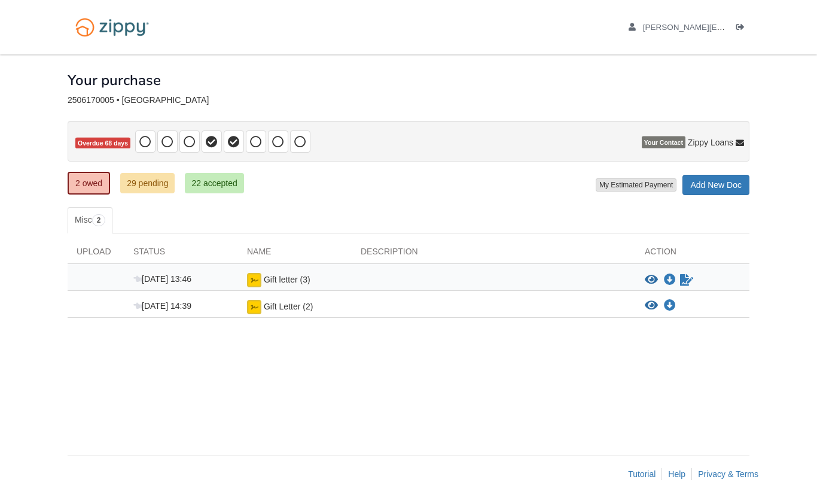 Image resolution: width=817 pixels, height=504 pixels. I want to click on button: My Estimated Payment, so click(636, 185).